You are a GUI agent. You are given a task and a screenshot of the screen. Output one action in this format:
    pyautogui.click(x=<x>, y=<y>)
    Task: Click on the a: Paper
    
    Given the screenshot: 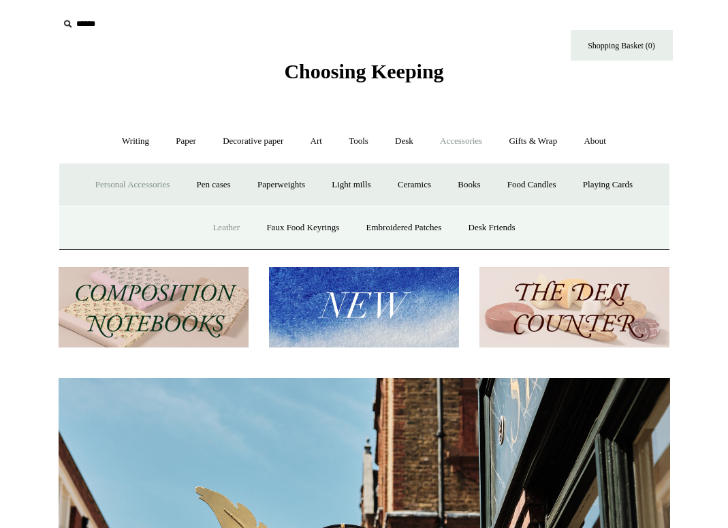 What is the action you would take?
    pyautogui.click(x=186, y=141)
    